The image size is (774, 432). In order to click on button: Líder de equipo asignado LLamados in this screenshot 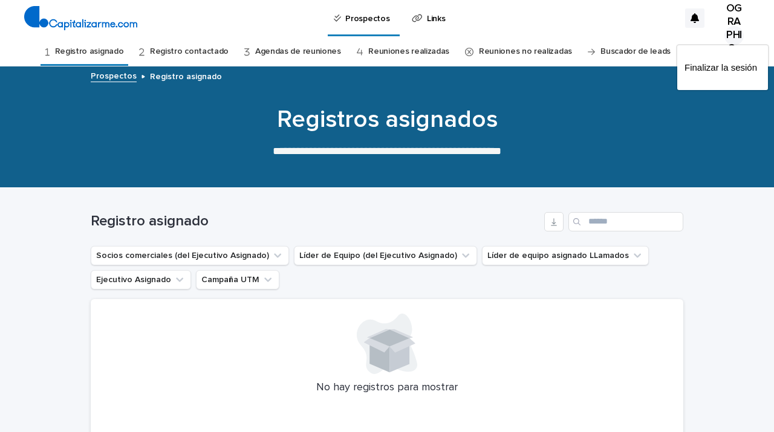, I will do `click(565, 256)`.